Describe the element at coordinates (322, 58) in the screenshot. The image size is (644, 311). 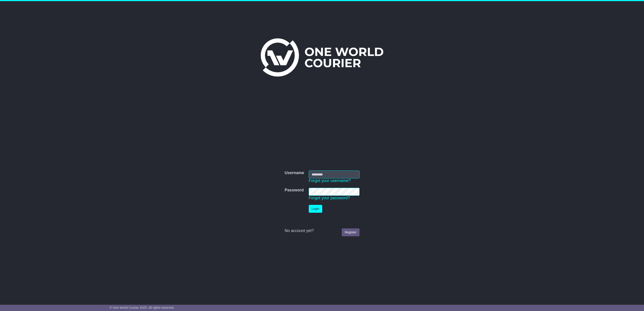
I see `img: One World` at that location.